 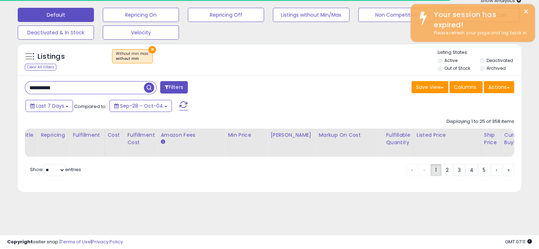 I want to click on a: Privacy Policy, so click(x=107, y=241).